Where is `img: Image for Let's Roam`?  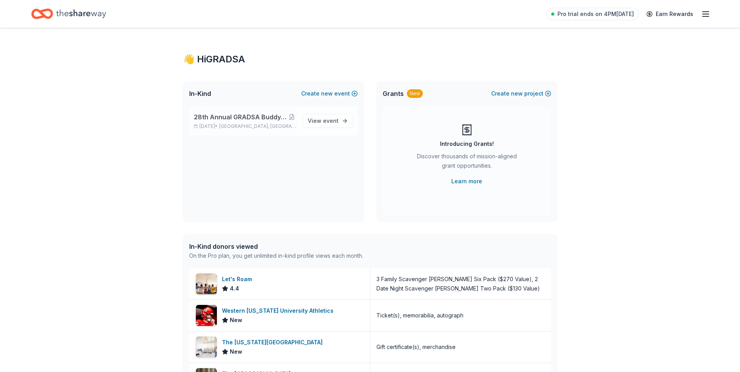 img: Image for Let's Roam is located at coordinates (206, 284).